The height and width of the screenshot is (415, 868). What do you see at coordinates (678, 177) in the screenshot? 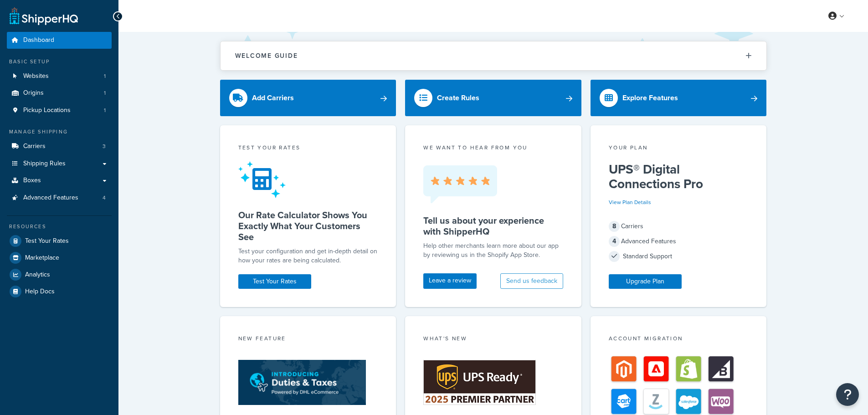
I see `h5: UPS® Digital Connections Pro` at bounding box center [678, 177].